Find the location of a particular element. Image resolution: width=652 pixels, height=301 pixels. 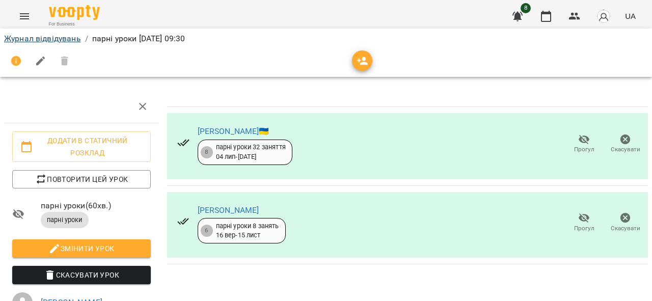

img: Voopty Logo is located at coordinates (74, 12).